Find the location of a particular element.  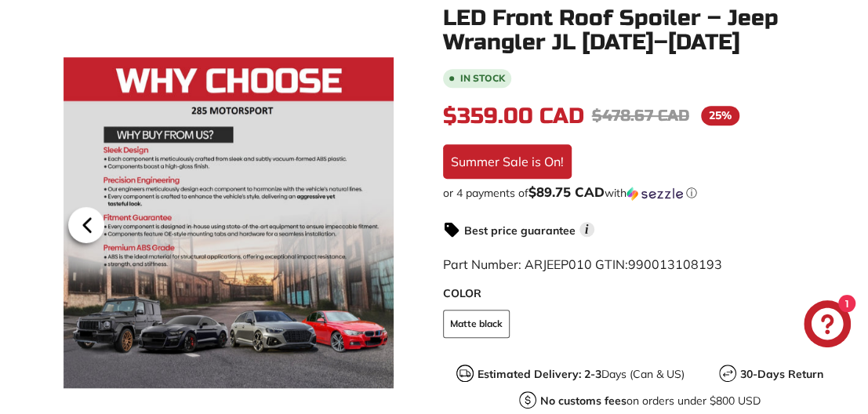

strong: Best price guarantee is located at coordinates (520, 230).